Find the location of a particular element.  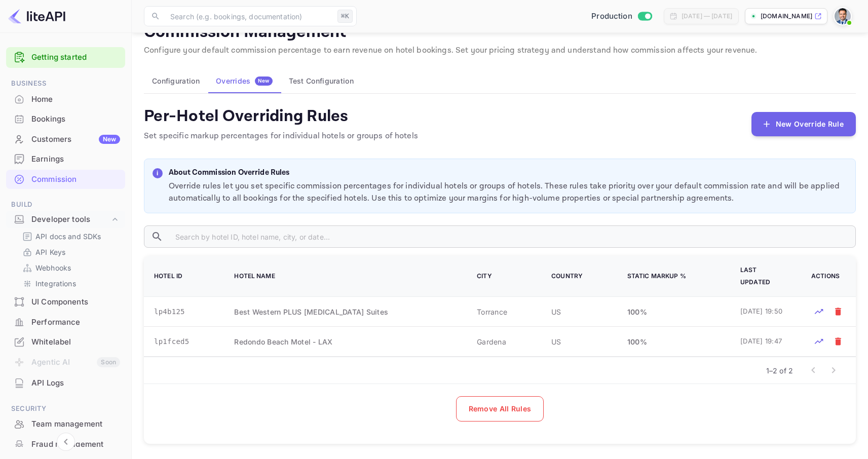

input: Search by hotel ID, hotel name, city, or date... is located at coordinates (512, 236).